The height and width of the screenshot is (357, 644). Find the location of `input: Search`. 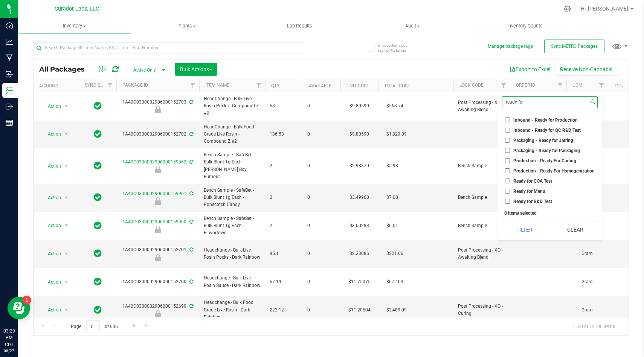

input: Search is located at coordinates (546, 102).